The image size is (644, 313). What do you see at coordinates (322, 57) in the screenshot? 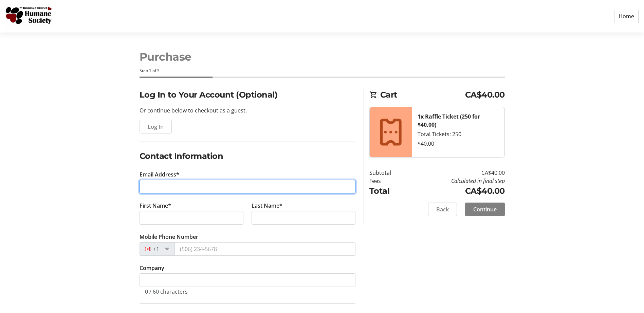
I see `h1: Purchase` at bounding box center [322, 57].